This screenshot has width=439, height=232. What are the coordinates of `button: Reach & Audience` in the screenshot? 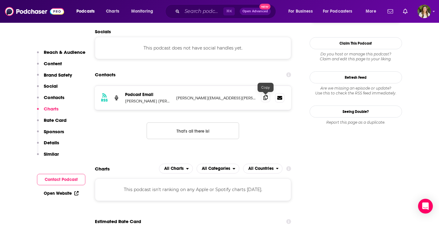 It's located at (61, 55).